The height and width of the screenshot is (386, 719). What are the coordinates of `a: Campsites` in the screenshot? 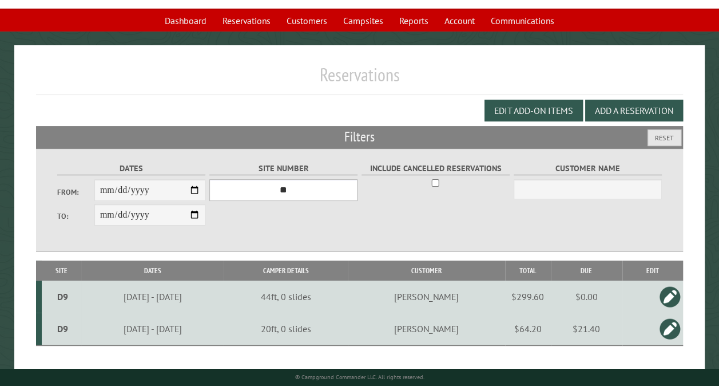 It's located at (363, 21).